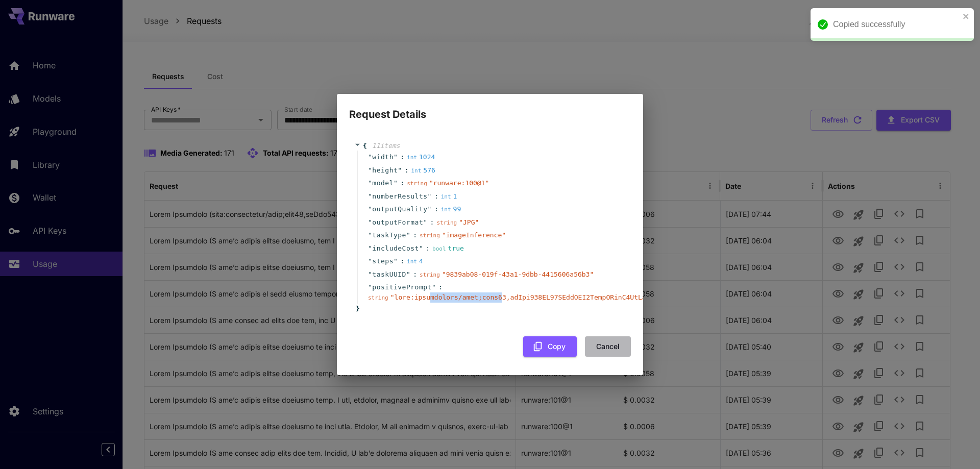  What do you see at coordinates (386, 145) in the screenshot?
I see `span: 11 item s` at bounding box center [386, 145].